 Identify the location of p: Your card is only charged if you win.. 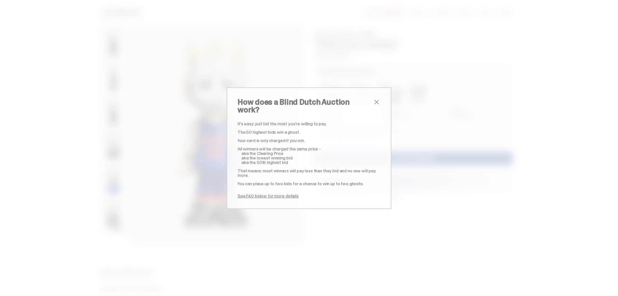
(309, 140).